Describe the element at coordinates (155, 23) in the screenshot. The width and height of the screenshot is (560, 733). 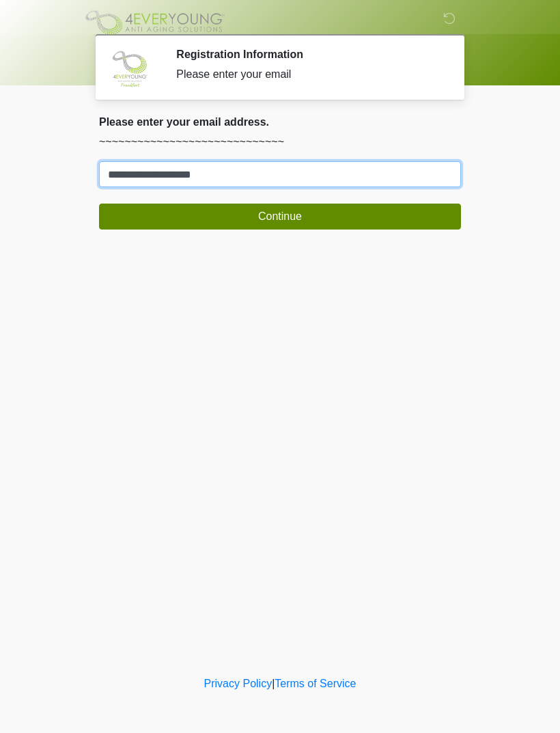
I see `img: 4Ever Young Frankfort Logo` at that location.